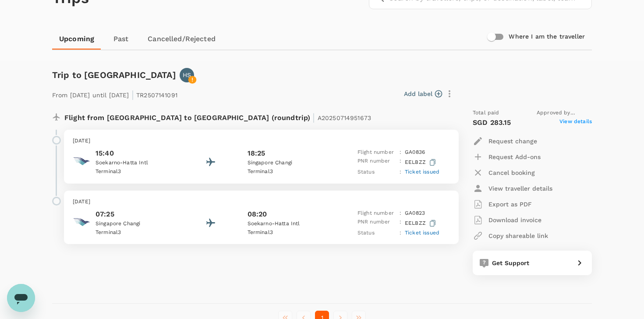 This screenshot has height=319, width=644. Describe the element at coordinates (511, 263) in the screenshot. I see `span: Get Support` at that location.